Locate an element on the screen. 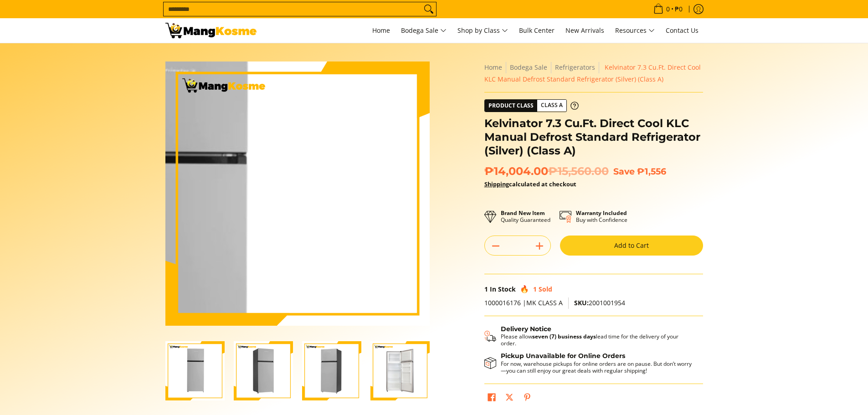 This screenshot has width=868, height=415. span: Product Class is located at coordinates (511, 106).